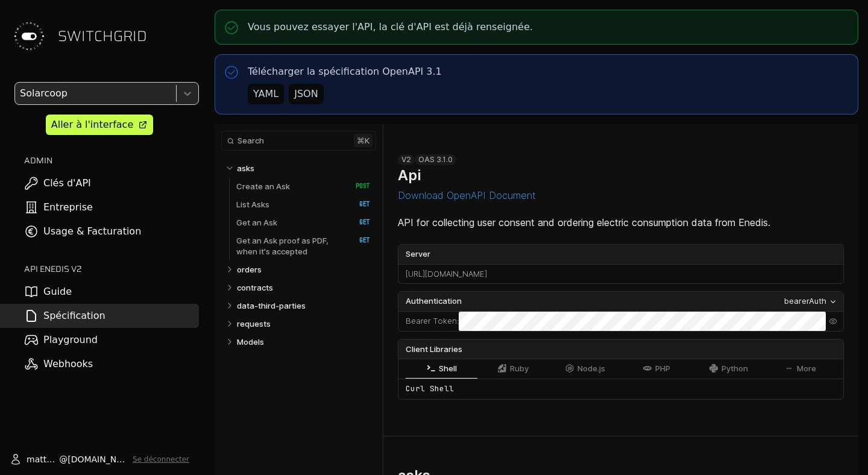 The width and height of the screenshot is (868, 475). I want to click on a: Get an Ask GET, so click(303, 222).